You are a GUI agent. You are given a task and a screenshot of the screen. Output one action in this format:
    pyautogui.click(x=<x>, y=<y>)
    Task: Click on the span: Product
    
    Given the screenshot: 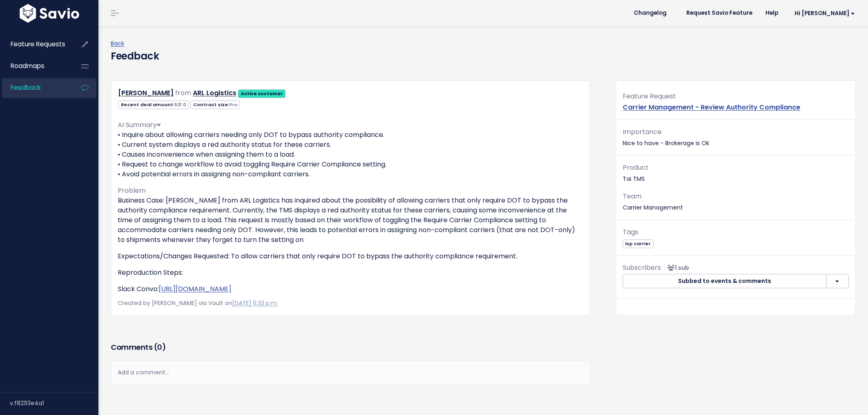 What is the action you would take?
    pyautogui.click(x=636, y=168)
    